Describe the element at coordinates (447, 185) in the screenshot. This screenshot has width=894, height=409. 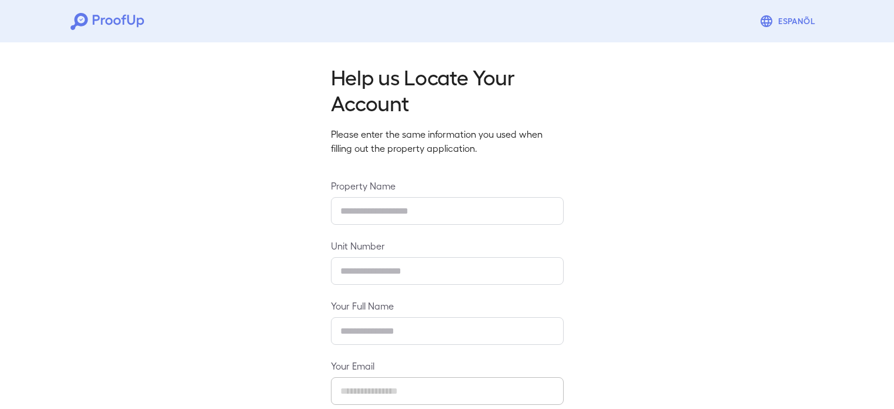
I see `label: Property Name` at that location.